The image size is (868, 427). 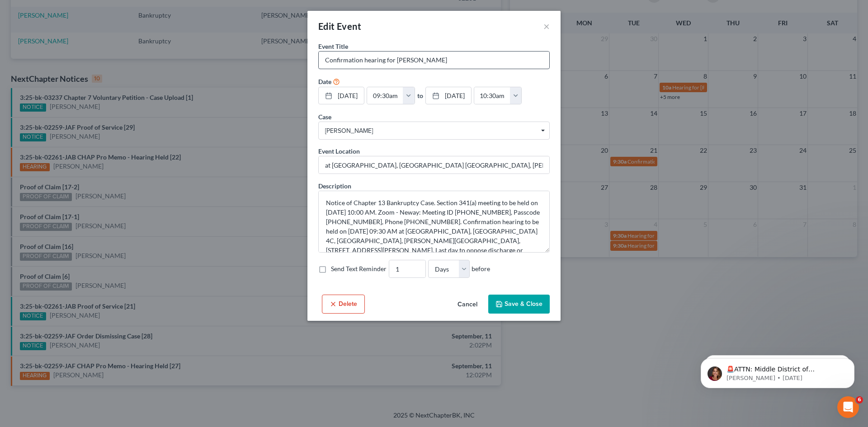 What do you see at coordinates (91, 34) in the screenshot?
I see `div: message notification from Katie, 6d ago. 🚨ATTN: Middle District of Florida The court has added a ...` at bounding box center [91, 34].